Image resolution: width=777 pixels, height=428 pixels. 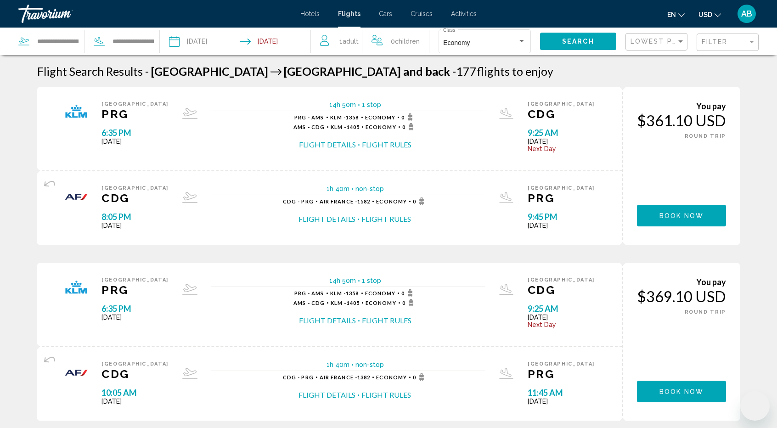 What do you see at coordinates (714, 42) in the screenshot?
I see `span: Filter` at bounding box center [714, 42].